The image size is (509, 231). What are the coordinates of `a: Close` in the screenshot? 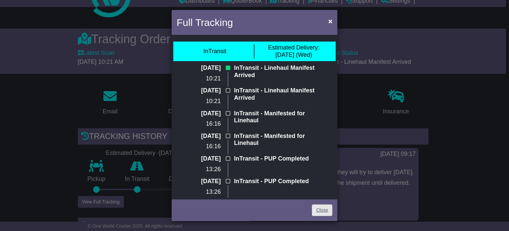 It's located at (322, 210).